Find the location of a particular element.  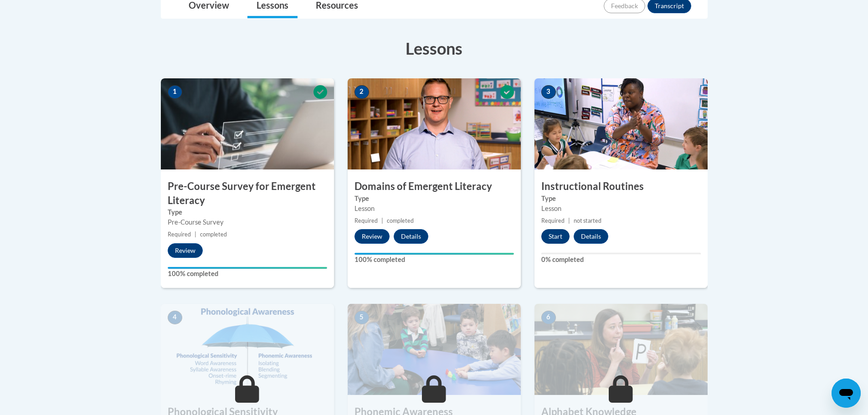

span: 6 is located at coordinates (549, 318).